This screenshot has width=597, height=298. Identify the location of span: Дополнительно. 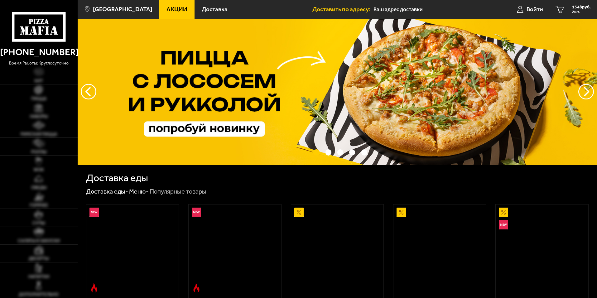
(39, 294).